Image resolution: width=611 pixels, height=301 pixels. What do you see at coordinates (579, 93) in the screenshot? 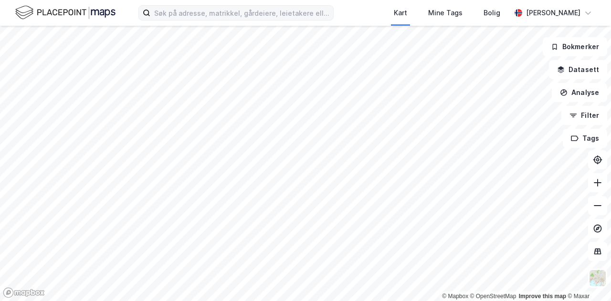
I see `button: Analyse` at bounding box center [579, 93].